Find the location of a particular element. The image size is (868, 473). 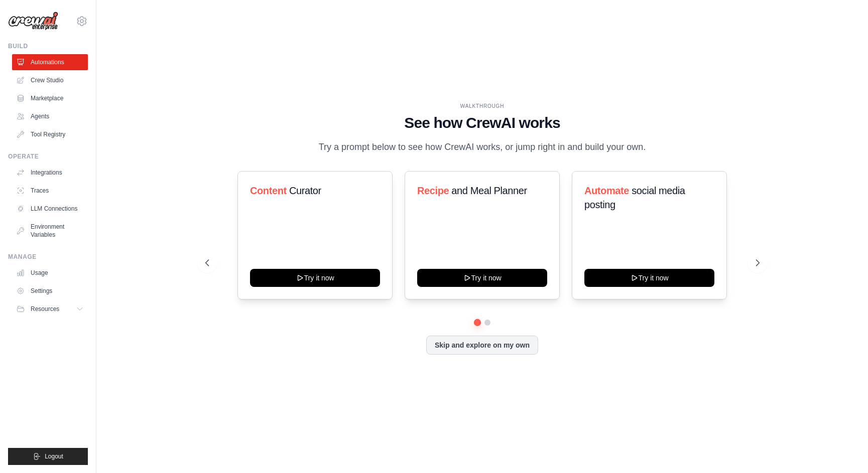

a: Marketplace is located at coordinates (50, 98).